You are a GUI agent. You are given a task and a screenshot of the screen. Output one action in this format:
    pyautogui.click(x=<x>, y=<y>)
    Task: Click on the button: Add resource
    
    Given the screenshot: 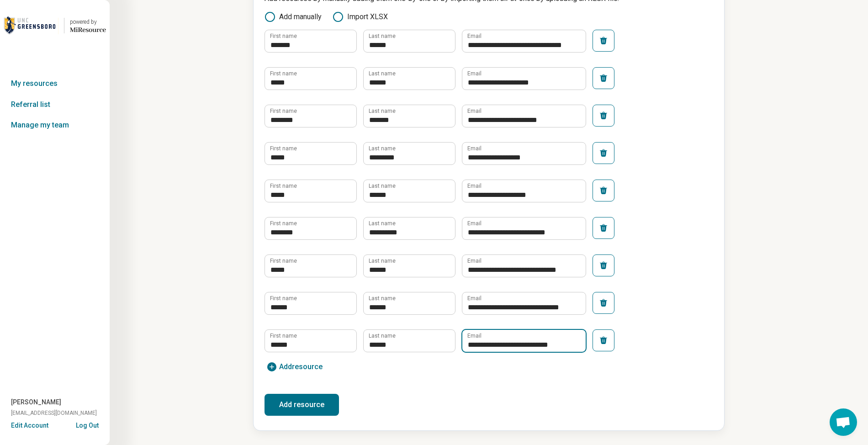 What is the action you would take?
    pyautogui.click(x=302, y=405)
    